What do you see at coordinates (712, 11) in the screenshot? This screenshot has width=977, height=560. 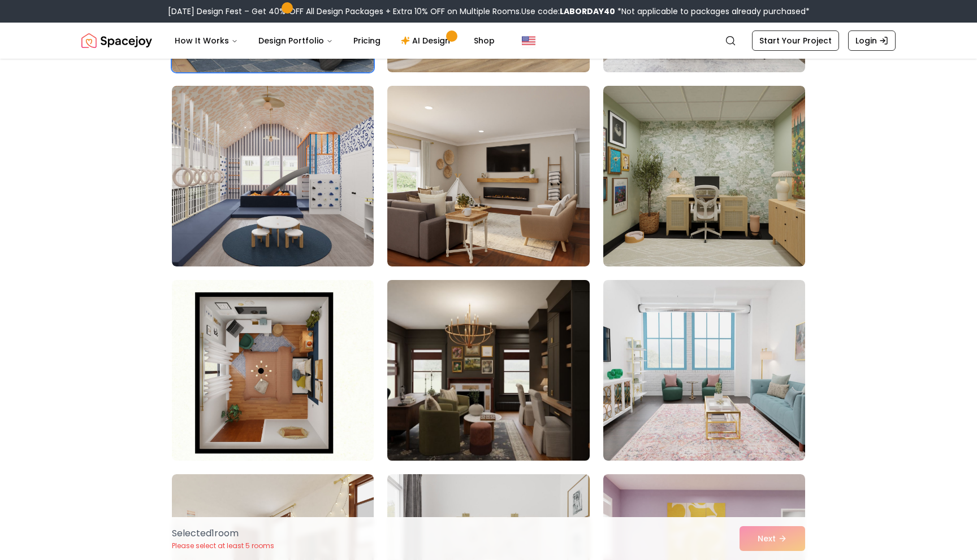 I see `span: *Not applicable to packages already purchased*` at bounding box center [712, 11].